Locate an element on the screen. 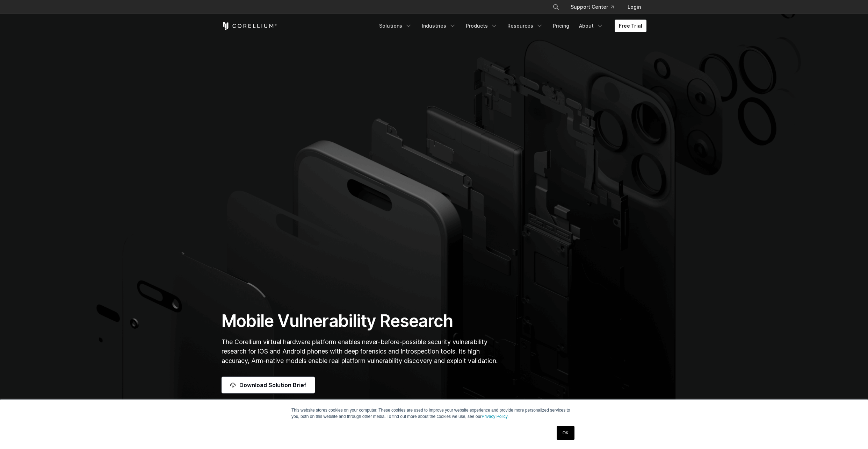 The image size is (868, 449). a: Corellium Home is located at coordinates (249, 26).